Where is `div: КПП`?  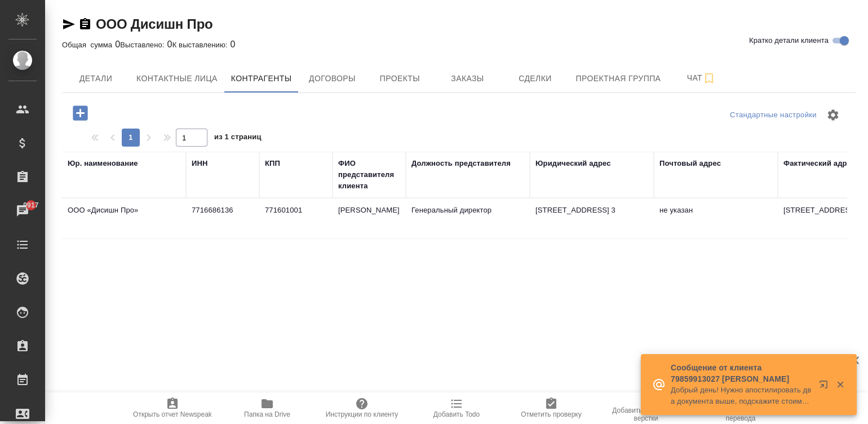
div: КПП is located at coordinates (272, 164).